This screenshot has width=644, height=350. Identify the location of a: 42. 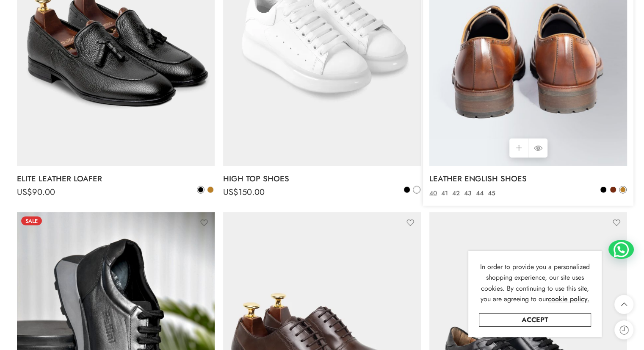
(456, 193).